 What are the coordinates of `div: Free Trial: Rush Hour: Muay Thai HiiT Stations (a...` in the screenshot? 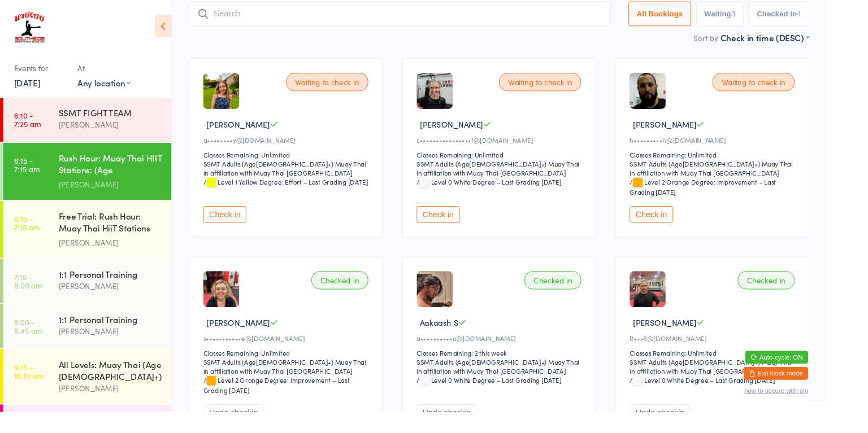 It's located at (116, 234).